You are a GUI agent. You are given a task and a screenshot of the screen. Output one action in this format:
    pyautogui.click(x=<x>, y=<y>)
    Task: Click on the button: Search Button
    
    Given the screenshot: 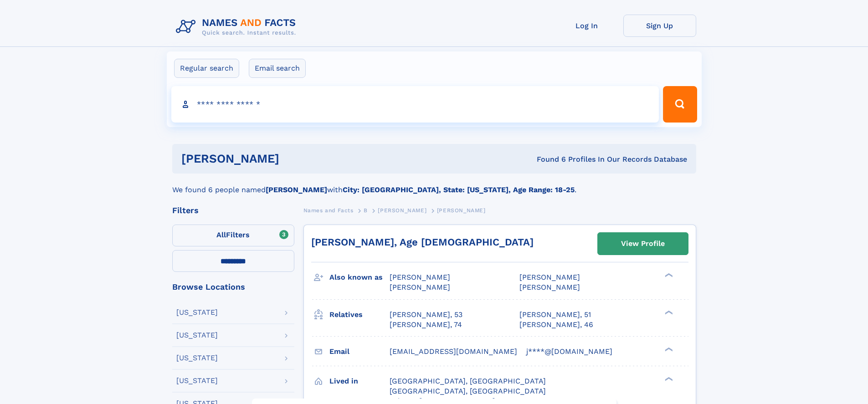 What is the action you would take?
    pyautogui.click(x=680, y=104)
    